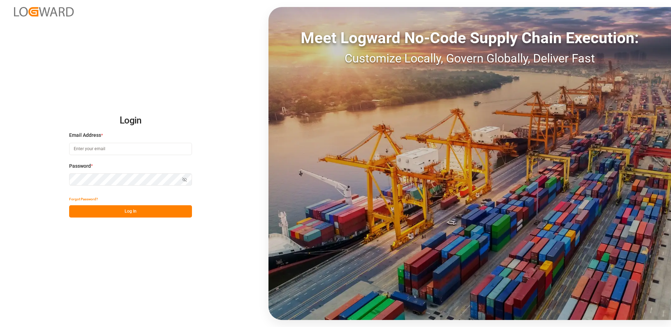  What do you see at coordinates (131, 149) in the screenshot?
I see `input: Enter your email` at bounding box center [131, 149].